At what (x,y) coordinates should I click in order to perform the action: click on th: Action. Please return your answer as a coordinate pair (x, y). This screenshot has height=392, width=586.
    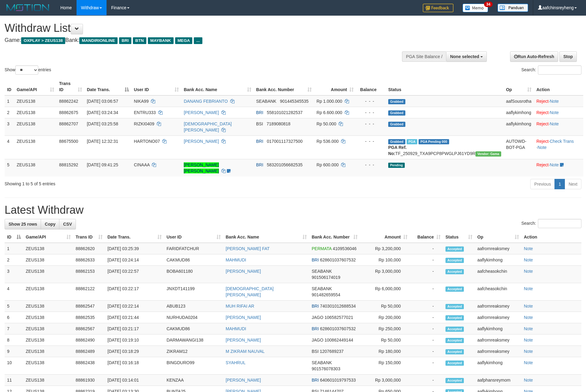
    Looking at the image, I should click on (551, 237).